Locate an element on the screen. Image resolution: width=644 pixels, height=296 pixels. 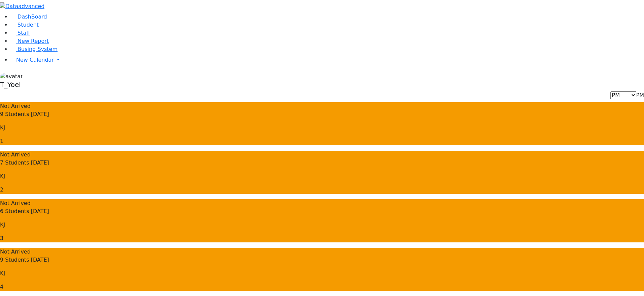
a: New Calendar is located at coordinates (328, 60).